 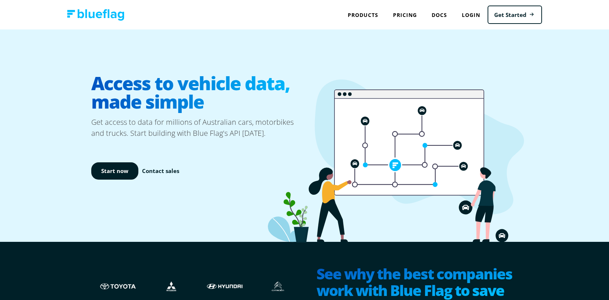 What do you see at coordinates (514, 15) in the screenshot?
I see `a: Get Started` at bounding box center [514, 15].